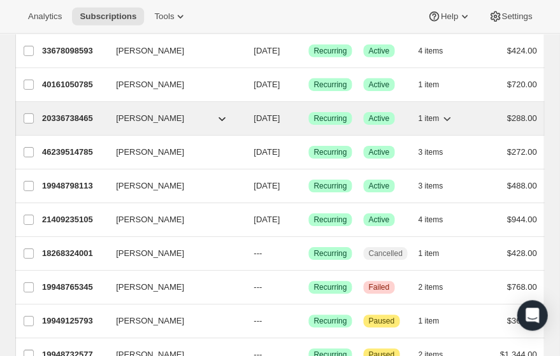 This screenshot has height=356, width=560. What do you see at coordinates (74, 186) in the screenshot?
I see `p: 19948798113` at bounding box center [74, 186].